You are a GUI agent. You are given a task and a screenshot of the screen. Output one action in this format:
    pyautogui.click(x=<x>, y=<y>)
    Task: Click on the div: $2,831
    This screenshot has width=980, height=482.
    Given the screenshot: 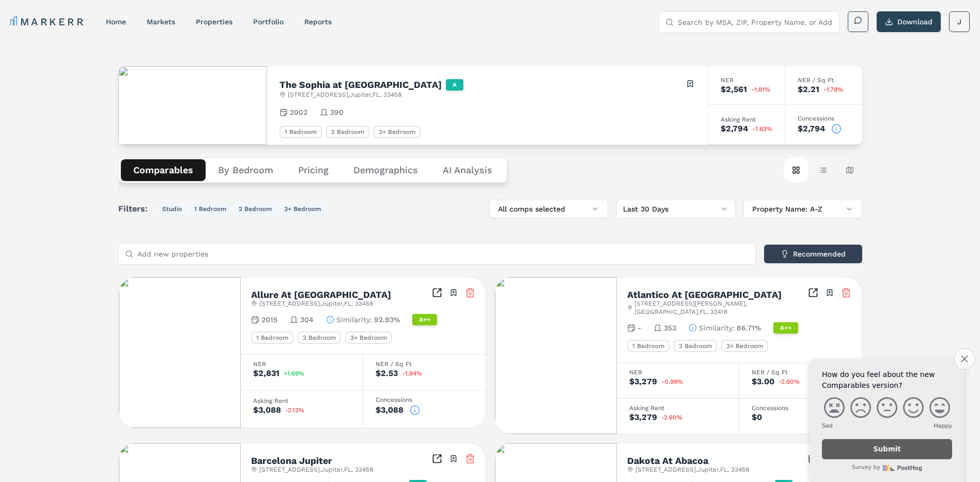 What is the action you would take?
    pyautogui.click(x=266, y=373)
    